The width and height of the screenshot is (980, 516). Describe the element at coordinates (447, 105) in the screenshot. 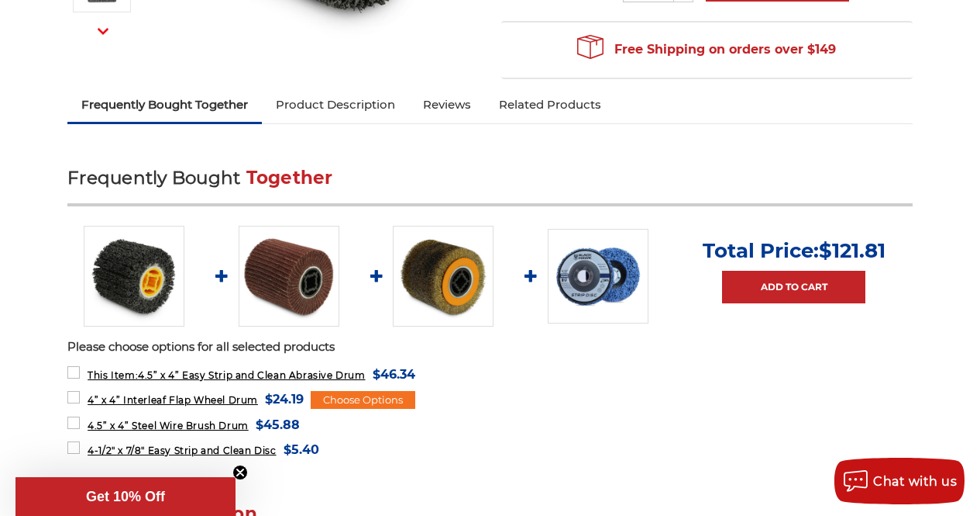

I see `a: Reviews` at that location.